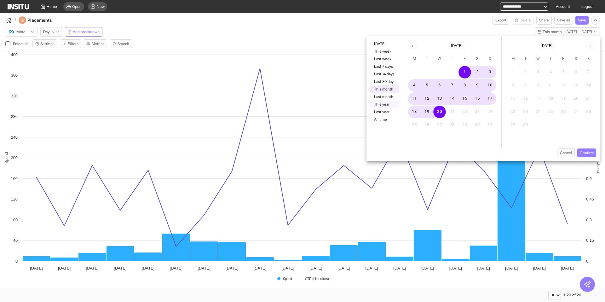  Describe the element at coordinates (385, 112) in the screenshot. I see `button: Last year` at that location.